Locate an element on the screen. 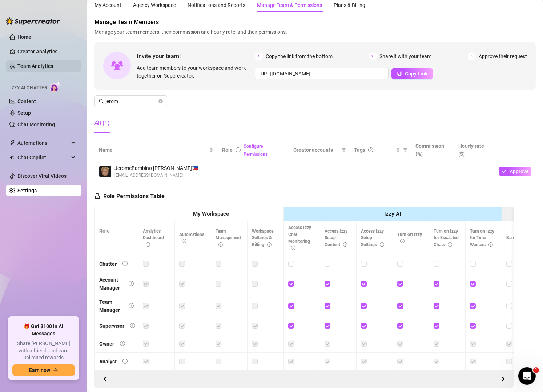 The height and width of the screenshot is (392, 543). span: Earn now is located at coordinates (39, 370).